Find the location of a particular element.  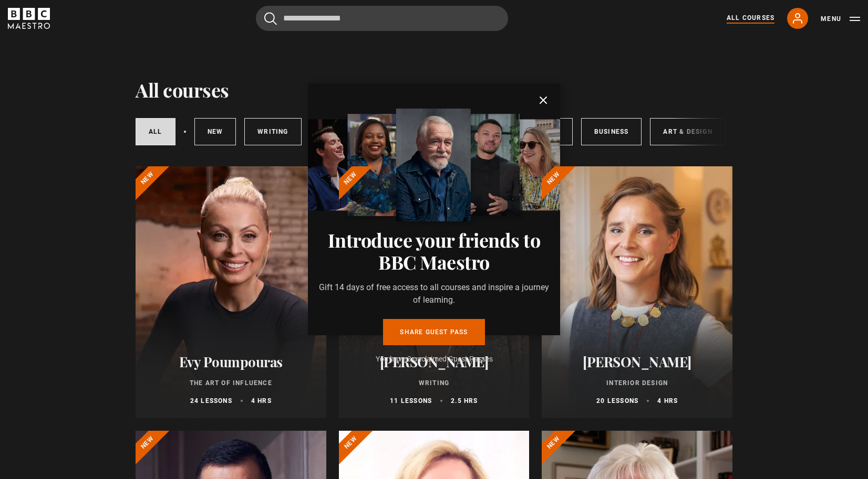

a: BBC Maestro is located at coordinates (29, 19).